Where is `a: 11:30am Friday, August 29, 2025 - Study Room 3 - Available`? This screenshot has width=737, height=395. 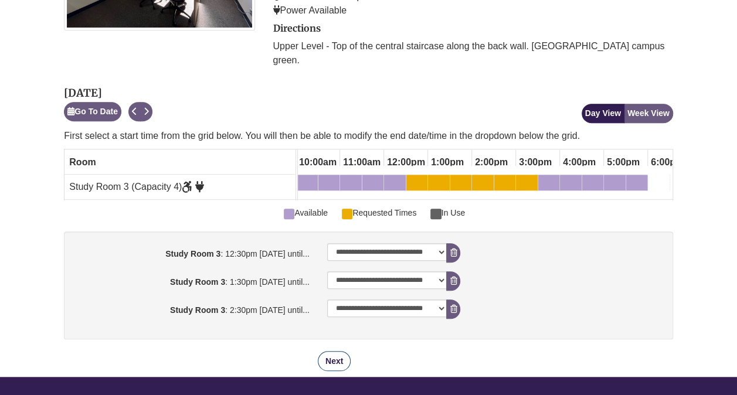 a: 11:30am Friday, August 29, 2025 - Study Room 3 - Available is located at coordinates (373, 185).